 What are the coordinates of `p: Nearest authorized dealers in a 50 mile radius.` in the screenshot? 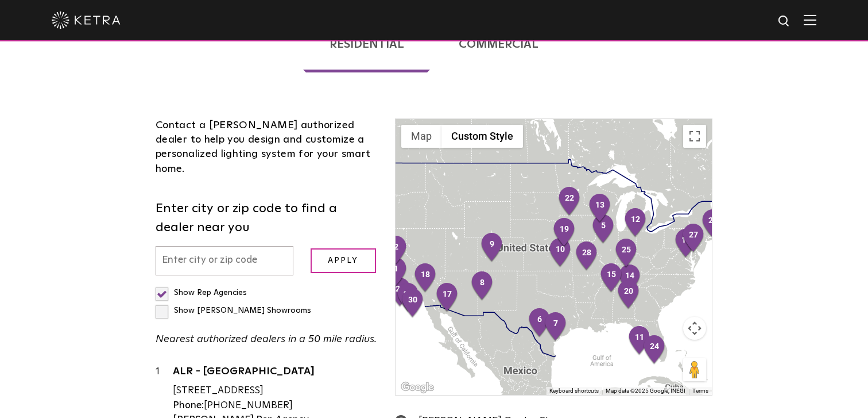 It's located at (266, 339).